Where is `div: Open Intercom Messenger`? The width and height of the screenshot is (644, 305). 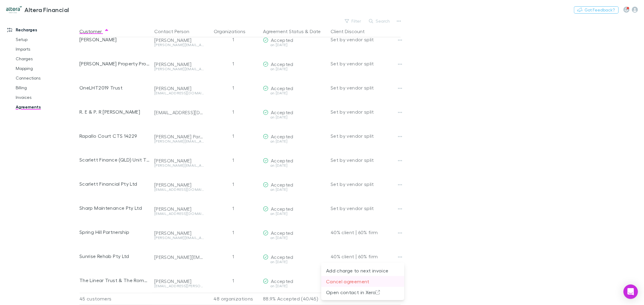 div: Open Intercom Messenger is located at coordinates (631, 292).